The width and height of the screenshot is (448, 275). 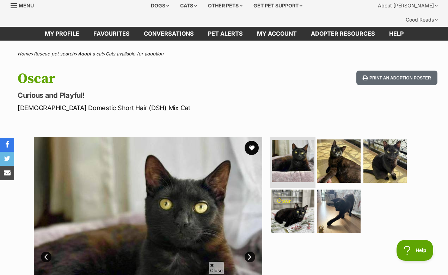 What do you see at coordinates (135, 54) in the screenshot?
I see `a: Cats available for adoption` at bounding box center [135, 54].